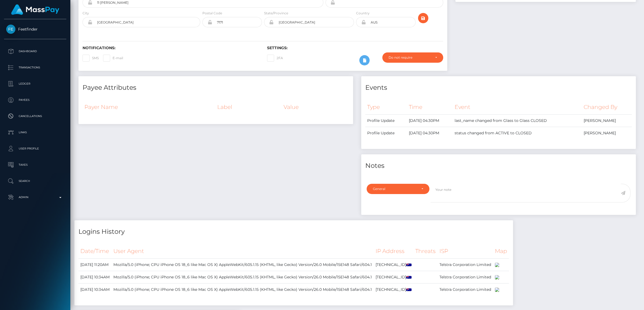 This screenshot has height=310, width=644. I want to click on label: City, so click(86, 13).